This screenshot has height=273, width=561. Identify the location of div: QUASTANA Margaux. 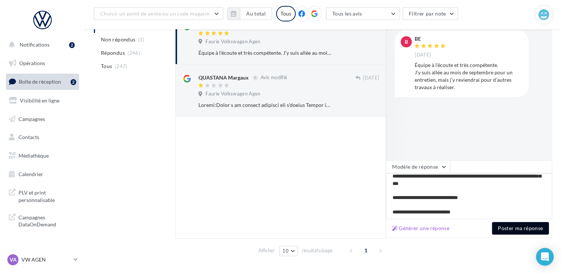
(224, 78).